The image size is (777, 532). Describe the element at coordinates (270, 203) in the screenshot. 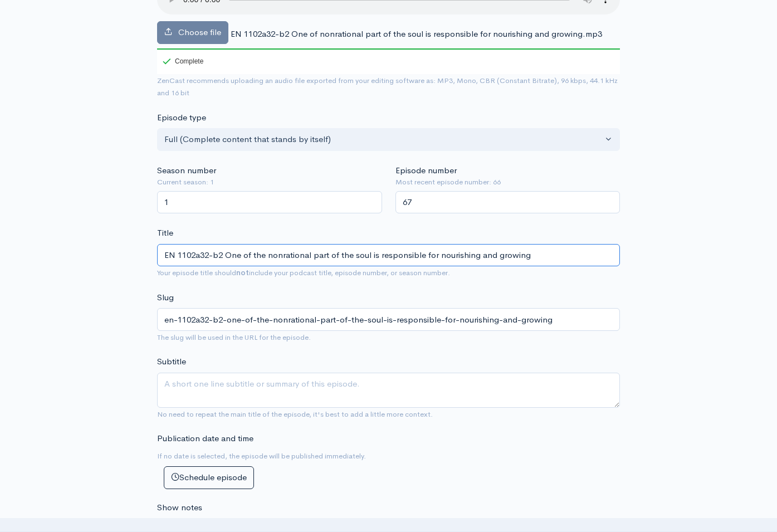

I see `input: Enter season number for this episode` at that location.